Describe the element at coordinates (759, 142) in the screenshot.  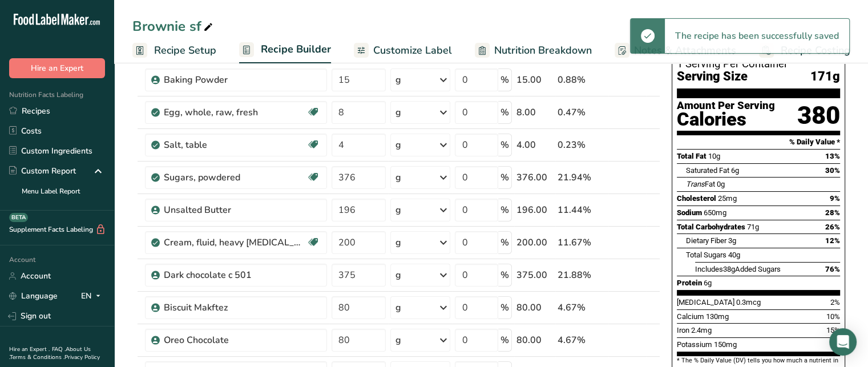
I see `section: % Daily Value *` at that location.